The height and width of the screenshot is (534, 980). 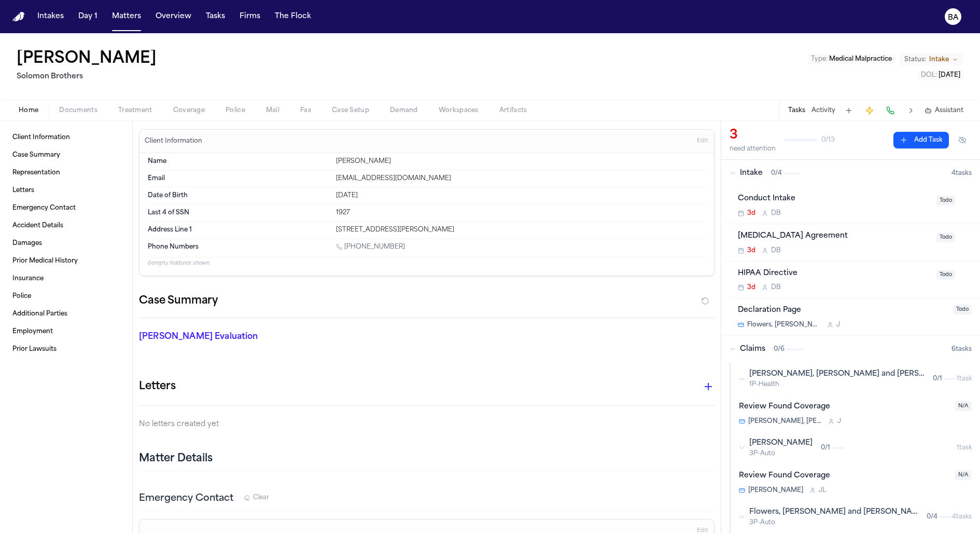 What do you see at coordinates (351, 110) in the screenshot?
I see `span: Case Setup` at bounding box center [351, 110].